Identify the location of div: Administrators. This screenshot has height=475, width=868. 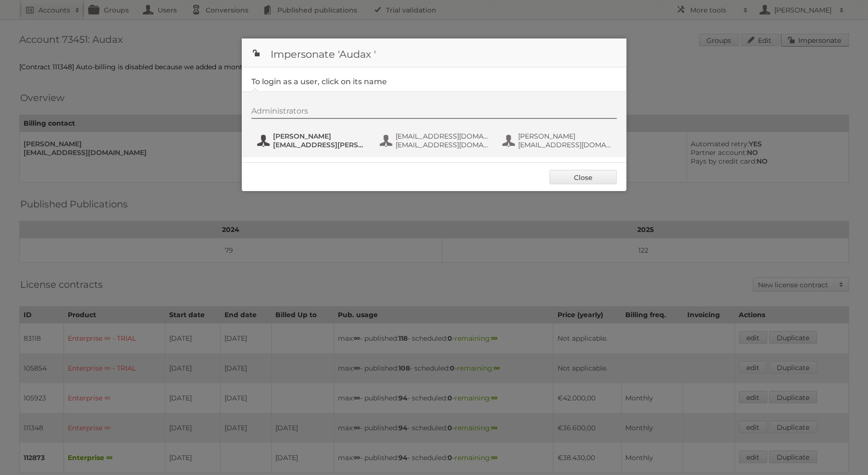
(434, 113).